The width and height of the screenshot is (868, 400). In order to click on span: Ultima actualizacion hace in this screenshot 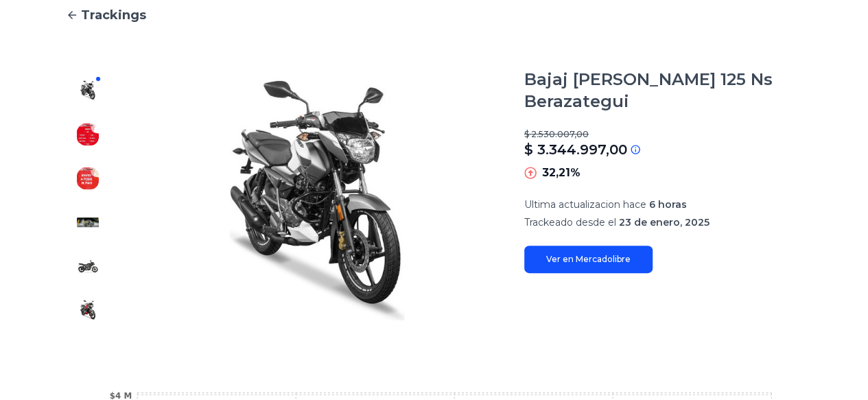, I will do `click(585, 204)`.